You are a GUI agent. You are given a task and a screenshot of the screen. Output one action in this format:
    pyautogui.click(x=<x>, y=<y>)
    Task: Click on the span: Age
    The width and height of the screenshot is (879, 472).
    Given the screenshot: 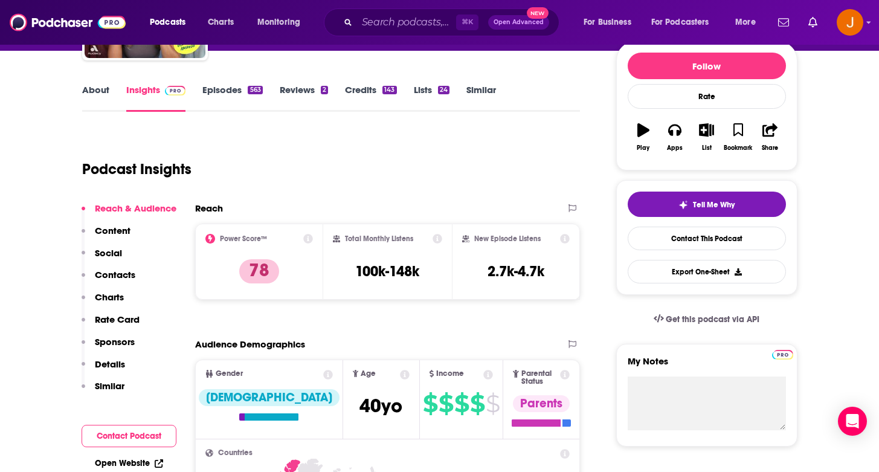 What is the action you would take?
    pyautogui.click(x=368, y=373)
    